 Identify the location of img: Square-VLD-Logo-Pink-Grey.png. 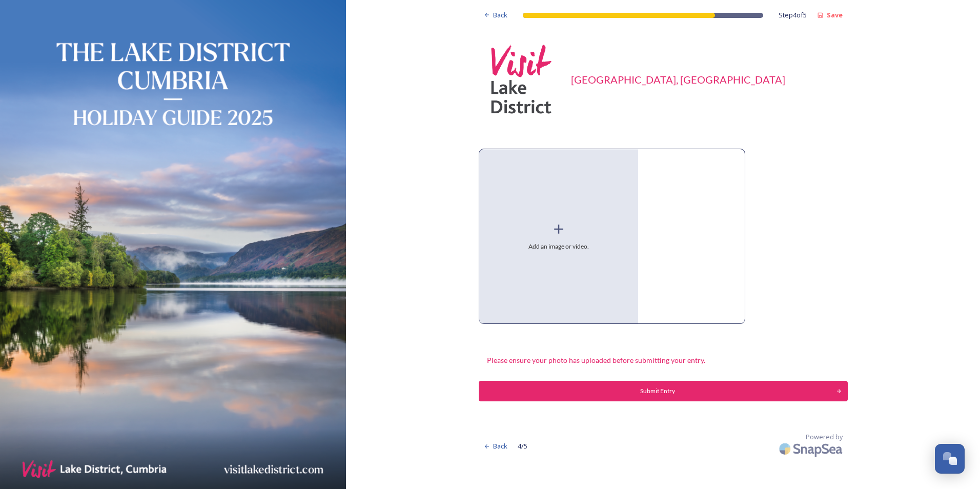
(523, 80).